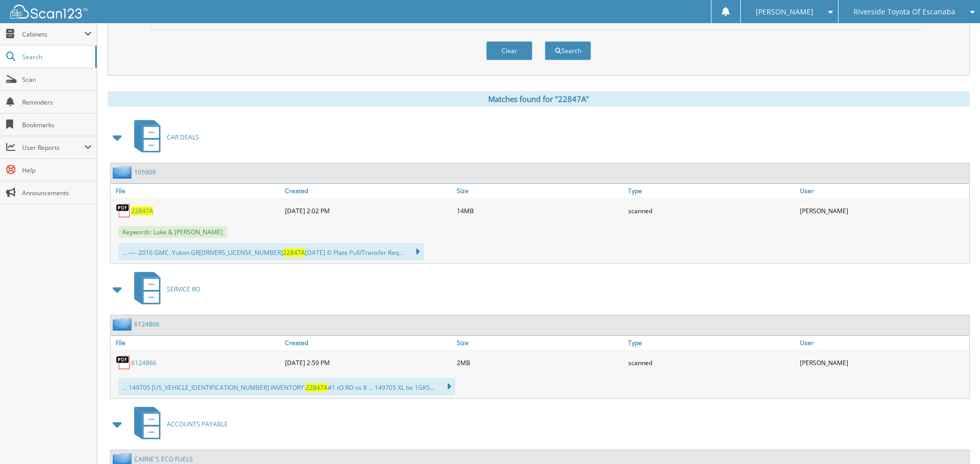  Describe the element at coordinates (183, 289) in the screenshot. I see `span: SERVICE RO` at that location.